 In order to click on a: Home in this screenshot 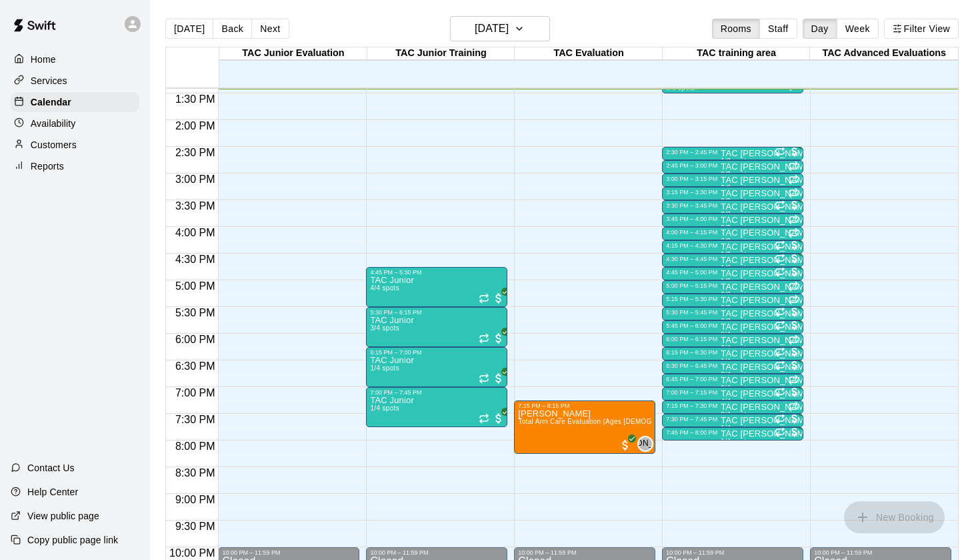, I will do `click(75, 59)`.